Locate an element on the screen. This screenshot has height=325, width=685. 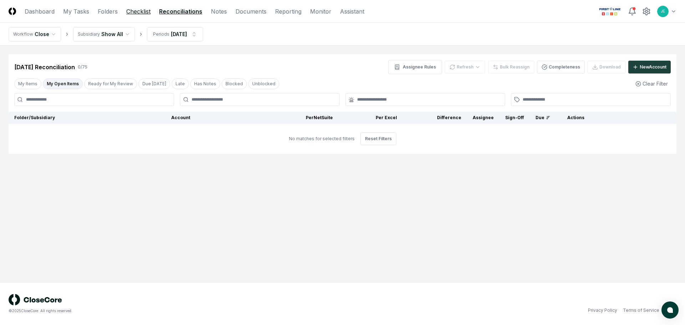
th: Per Excel is located at coordinates (370, 118).